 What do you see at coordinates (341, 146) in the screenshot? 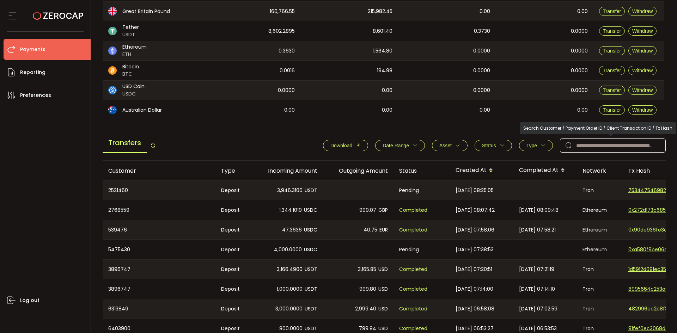
I see `span: Download` at bounding box center [341, 146].